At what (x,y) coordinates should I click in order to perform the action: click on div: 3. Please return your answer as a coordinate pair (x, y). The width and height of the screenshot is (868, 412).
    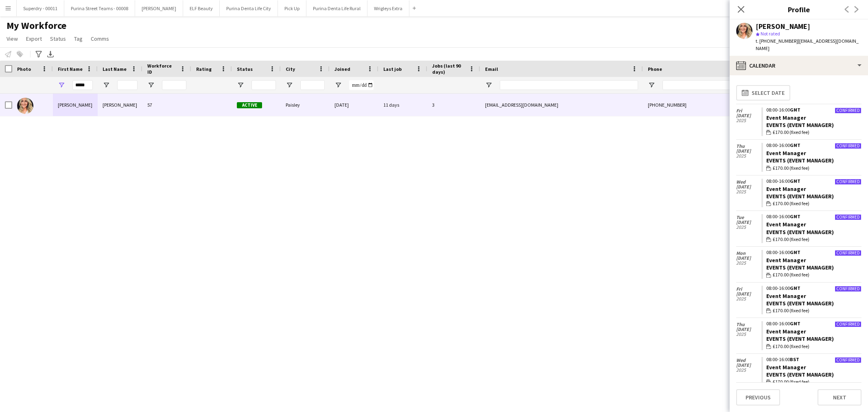
    Looking at the image, I should click on (454, 105).